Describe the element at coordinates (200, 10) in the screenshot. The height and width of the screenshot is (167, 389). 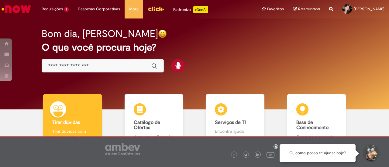
I see `p: +GenAi` at that location.